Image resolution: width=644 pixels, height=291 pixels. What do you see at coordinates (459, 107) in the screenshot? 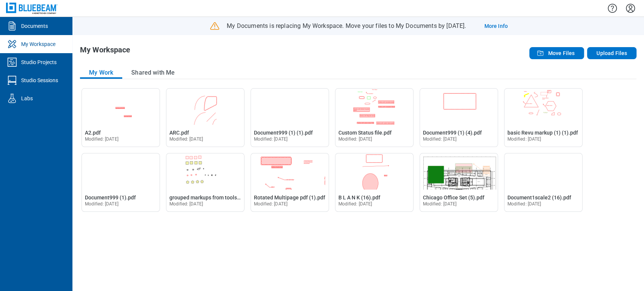
I see `img: Document999 (1) (4).pdf` at bounding box center [459, 107].